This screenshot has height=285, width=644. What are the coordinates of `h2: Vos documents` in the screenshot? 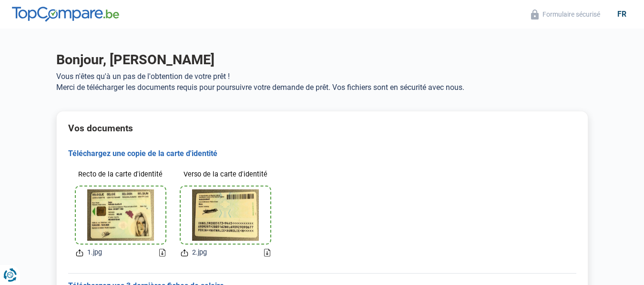 It's located at (322, 128).